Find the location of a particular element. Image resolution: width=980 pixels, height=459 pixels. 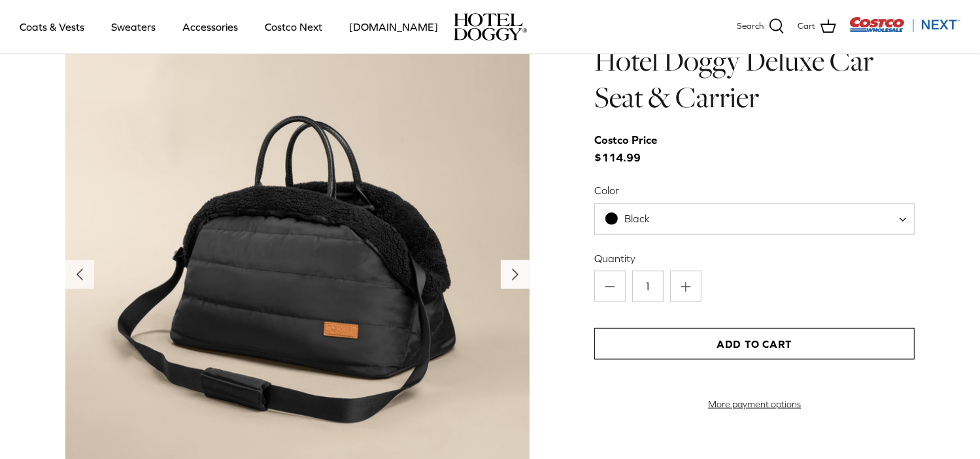

a: More payment options is located at coordinates (755, 404).